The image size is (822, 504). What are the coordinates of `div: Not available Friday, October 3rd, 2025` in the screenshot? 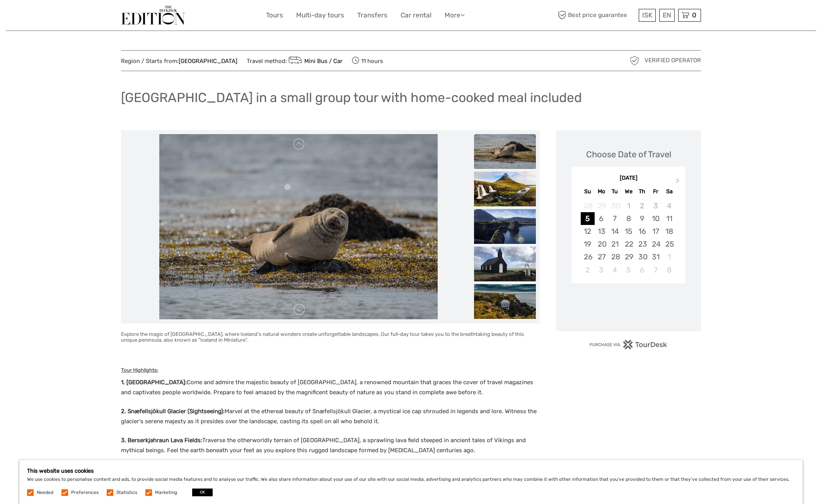 It's located at (656, 206).